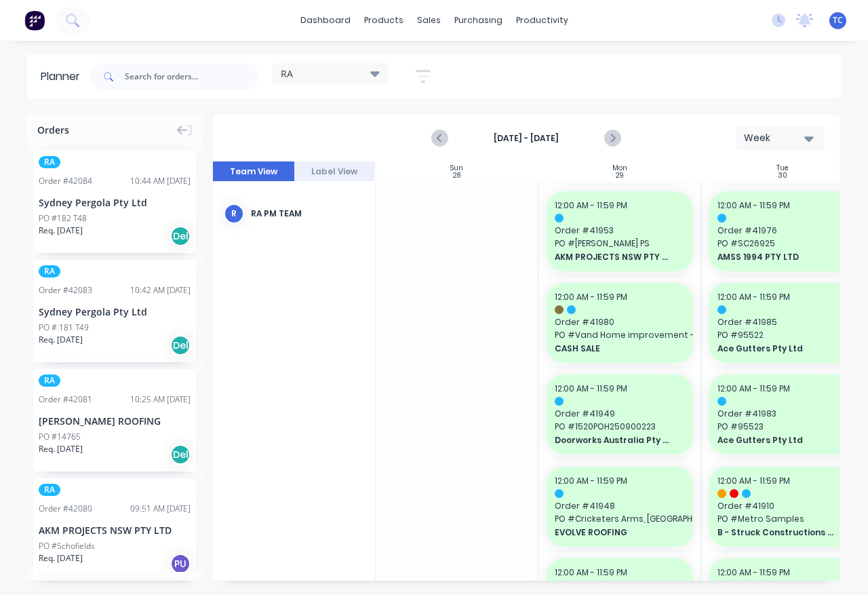 The image size is (868, 595). I want to click on button: Week, so click(780, 138).